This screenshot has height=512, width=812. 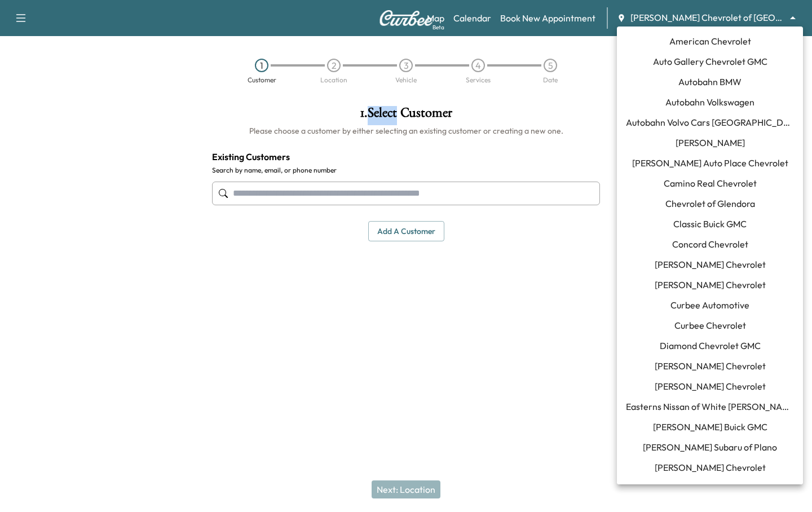 What do you see at coordinates (710, 244) in the screenshot?
I see `span: Concord Chevrolet` at bounding box center [710, 244].